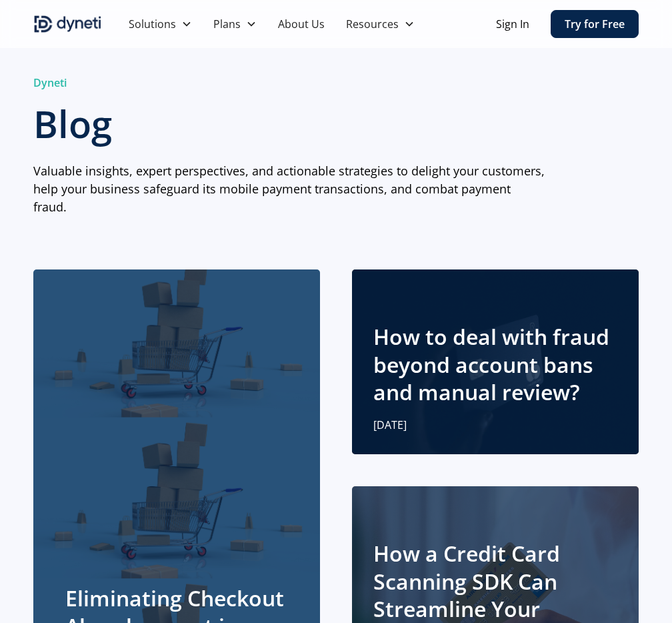 This screenshot has height=623, width=672. What do you see at coordinates (513, 24) in the screenshot?
I see `a: Sign In` at bounding box center [513, 24].